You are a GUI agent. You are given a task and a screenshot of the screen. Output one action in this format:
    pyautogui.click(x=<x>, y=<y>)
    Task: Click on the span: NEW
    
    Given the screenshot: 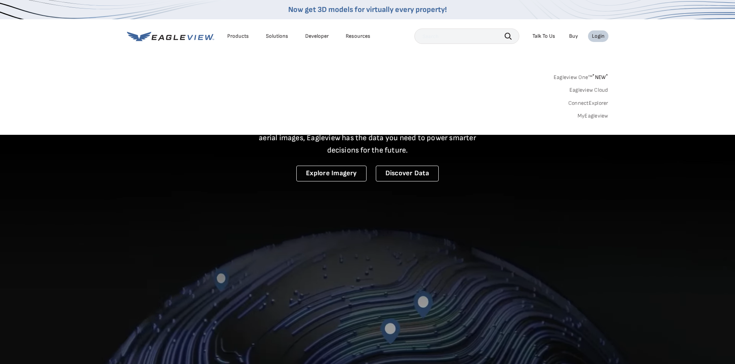 What is the action you would take?
    pyautogui.click(x=600, y=77)
    